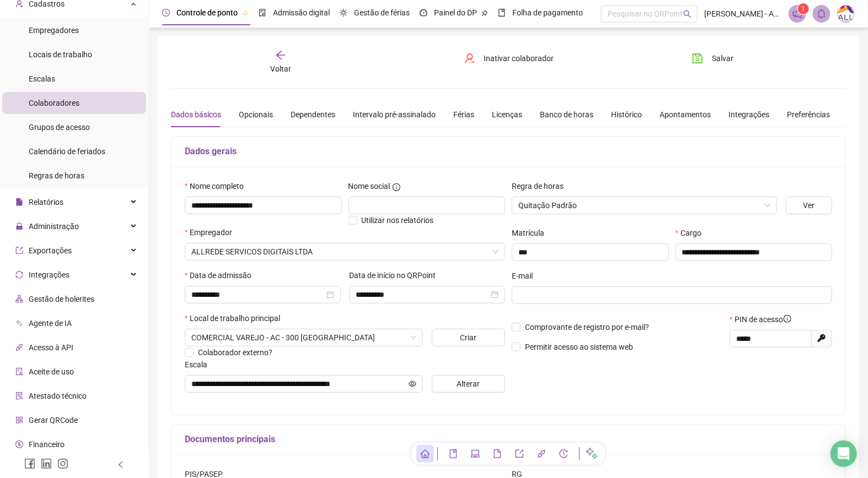 The height and width of the screenshot is (478, 868). I want to click on span: Empregadores, so click(53, 30).